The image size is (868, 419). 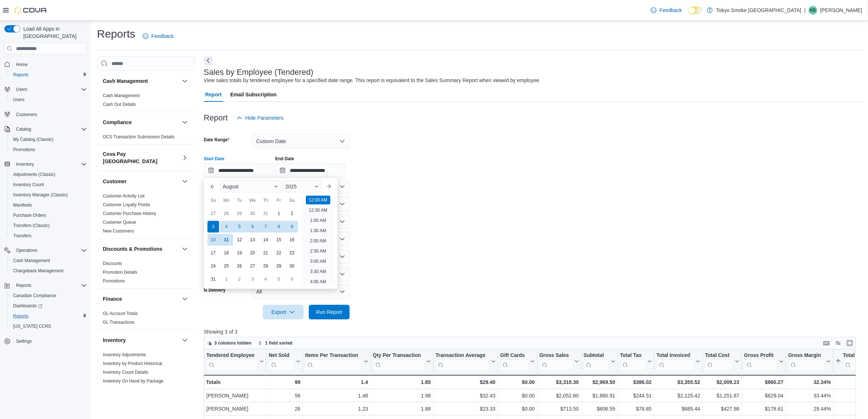 I want to click on a: Customer Loyalty Points, so click(x=127, y=204).